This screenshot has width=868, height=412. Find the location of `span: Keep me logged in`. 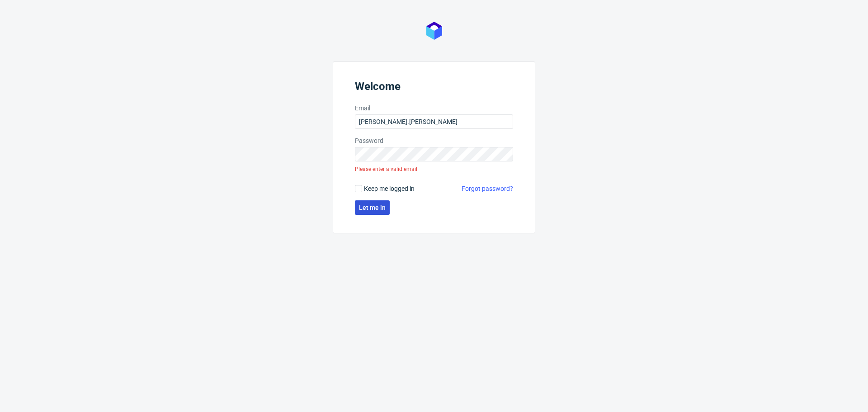

span: Keep me logged in is located at coordinates (389, 188).